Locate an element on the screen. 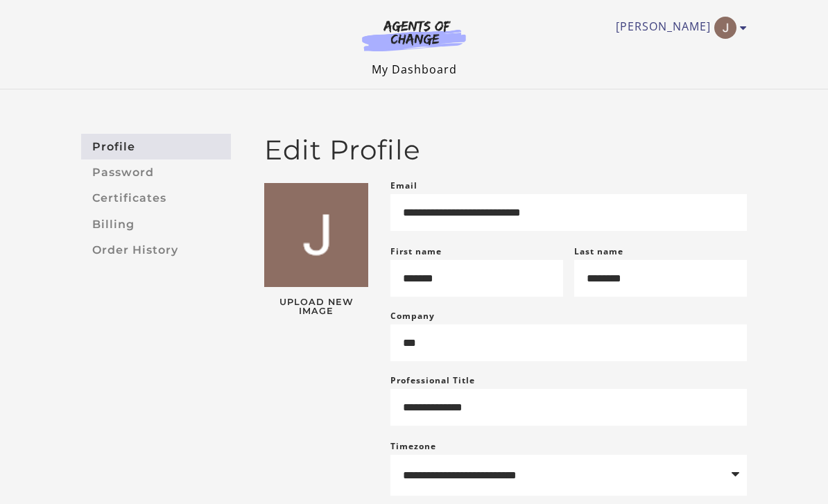 The width and height of the screenshot is (828, 504). label: Email is located at coordinates (404, 186).